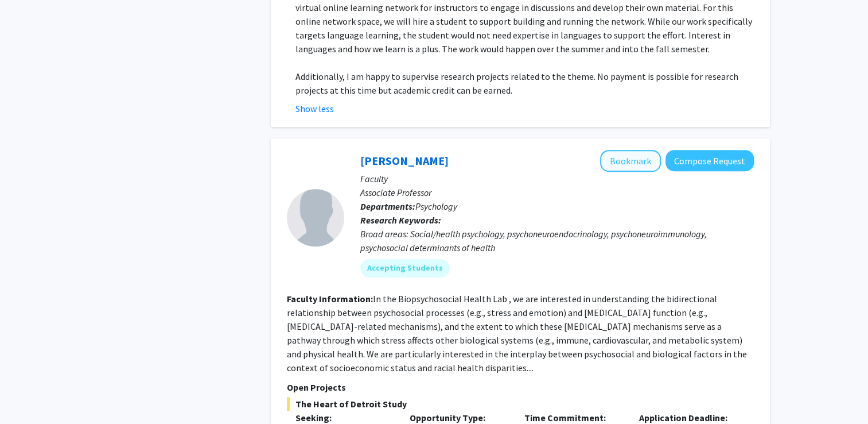  What do you see at coordinates (405, 268) in the screenshot?
I see `mat-chip: Accepting Students` at bounding box center [405, 268].